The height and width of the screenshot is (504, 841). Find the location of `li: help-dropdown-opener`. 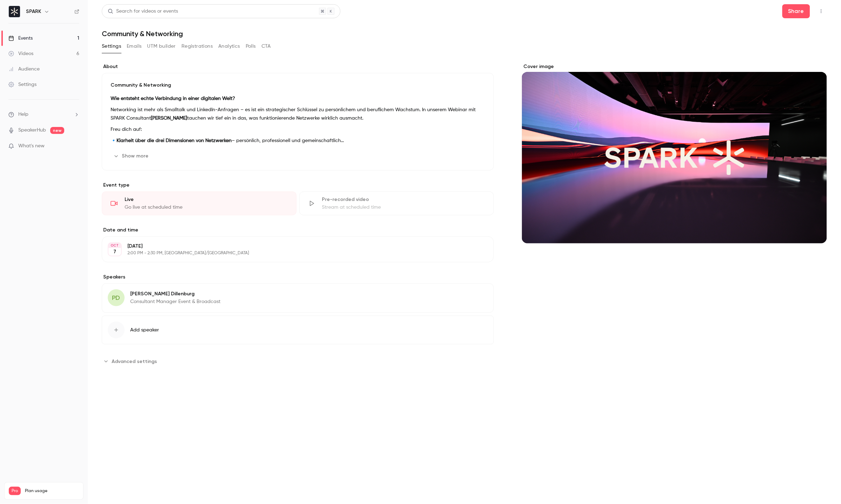

li: help-dropdown-opener is located at coordinates (44, 115).